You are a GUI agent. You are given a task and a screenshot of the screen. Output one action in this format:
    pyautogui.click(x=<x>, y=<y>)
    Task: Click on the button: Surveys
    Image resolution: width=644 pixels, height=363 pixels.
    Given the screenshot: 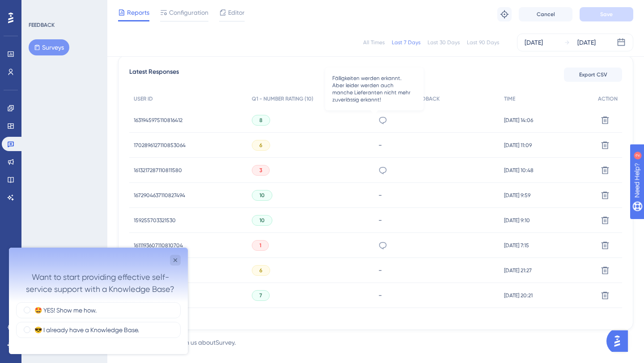 What is the action you would take?
    pyautogui.click(x=49, y=47)
    